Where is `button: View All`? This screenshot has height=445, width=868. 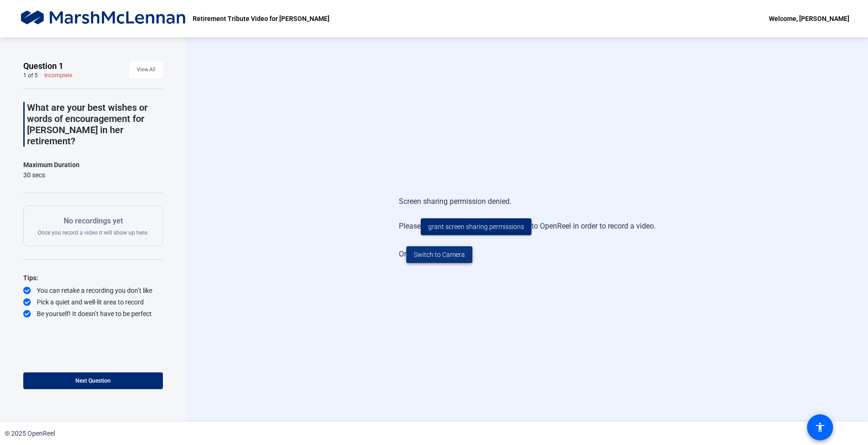
button: View All is located at coordinates (146, 70).